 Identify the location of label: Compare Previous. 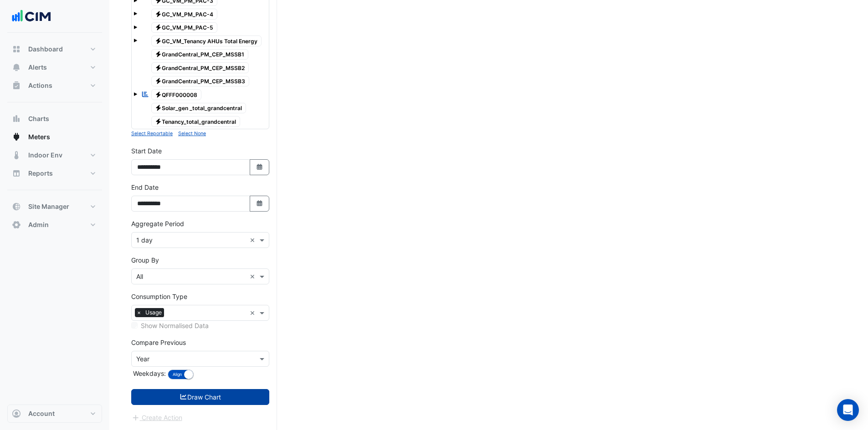
(159, 343).